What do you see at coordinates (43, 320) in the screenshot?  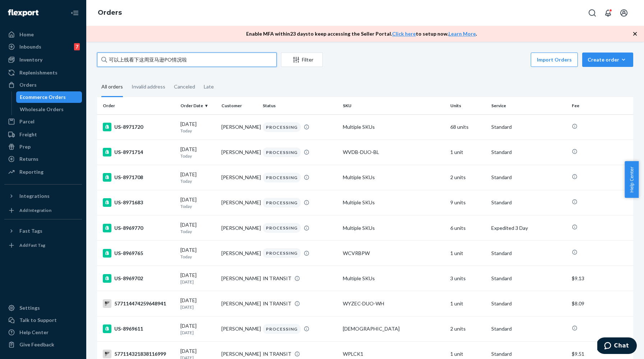 I see `button: Talk to Support` at bounding box center [43, 320].